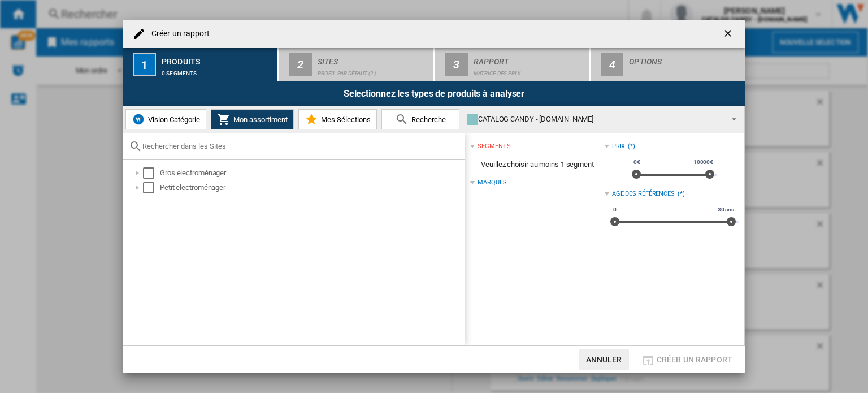  What do you see at coordinates (729, 34) in the screenshot?
I see `ng-md-icon: getI18NText('BUTTONS.CLOSE_DIALOG')` at bounding box center [729, 34].